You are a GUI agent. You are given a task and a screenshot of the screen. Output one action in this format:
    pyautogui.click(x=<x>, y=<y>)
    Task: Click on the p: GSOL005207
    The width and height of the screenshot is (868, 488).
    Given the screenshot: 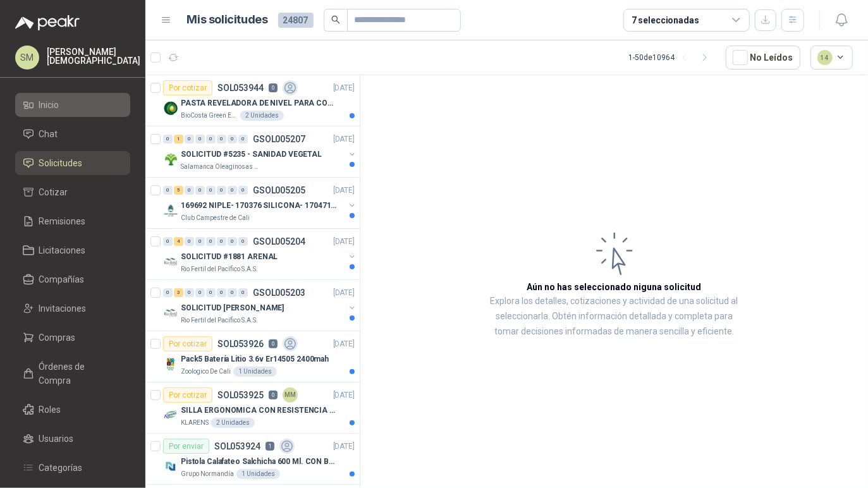 What is the action you would take?
    pyautogui.click(x=279, y=139)
    